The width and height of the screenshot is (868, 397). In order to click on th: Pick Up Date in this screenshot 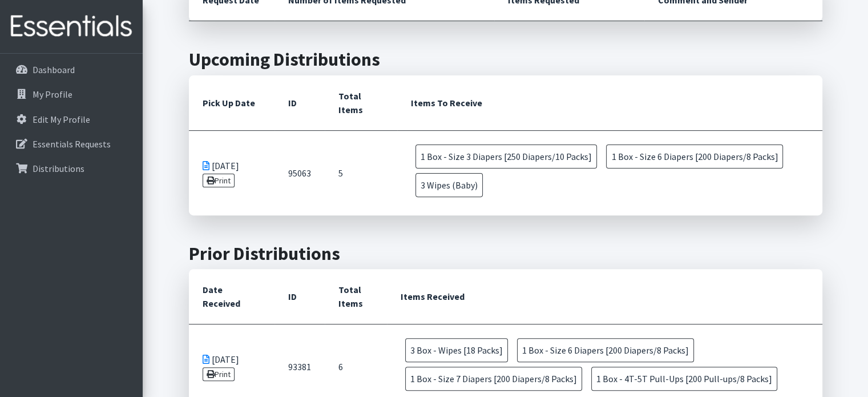, I will do `click(232, 103)`.